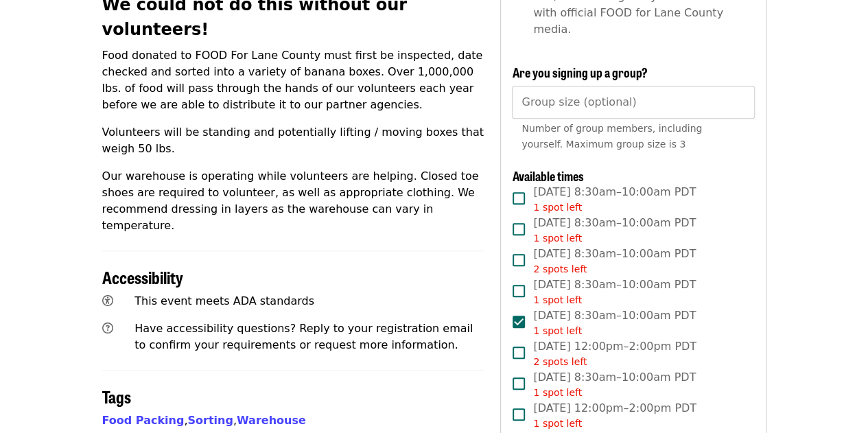 Image resolution: width=868 pixels, height=433 pixels. I want to click on a: Warehouse, so click(271, 420).